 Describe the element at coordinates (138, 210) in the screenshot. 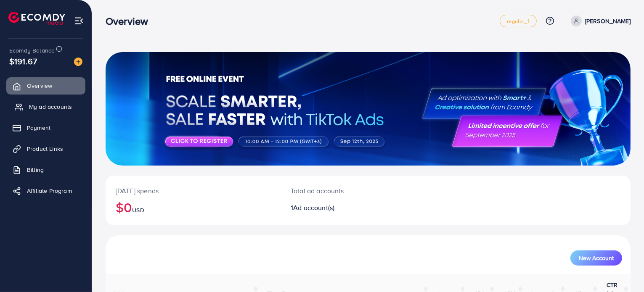

I see `span: USD` at that location.